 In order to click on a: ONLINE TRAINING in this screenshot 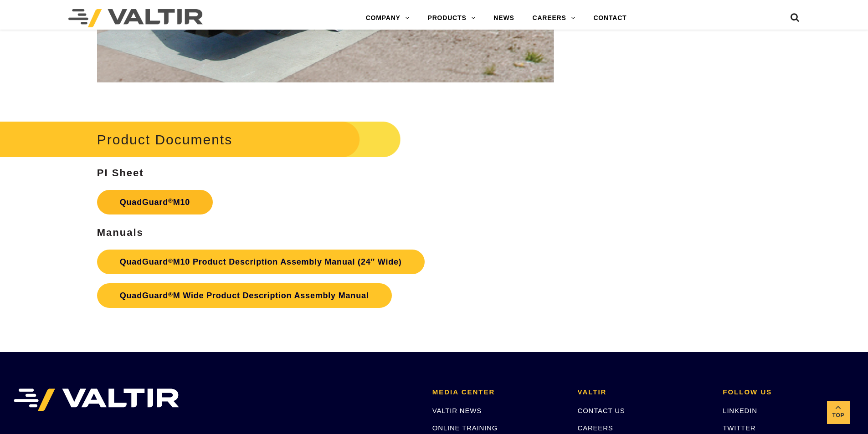, I will do `click(464, 427)`.